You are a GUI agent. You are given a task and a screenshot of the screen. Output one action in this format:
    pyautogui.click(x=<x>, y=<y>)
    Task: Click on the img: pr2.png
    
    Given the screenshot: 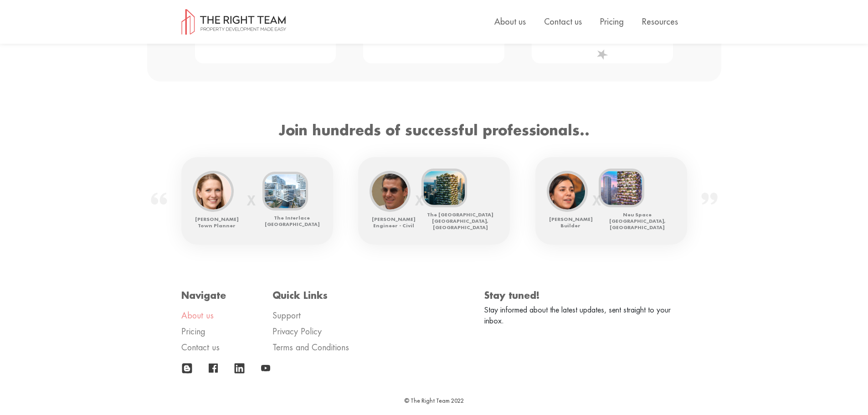 What is the action you would take?
    pyautogui.click(x=444, y=188)
    